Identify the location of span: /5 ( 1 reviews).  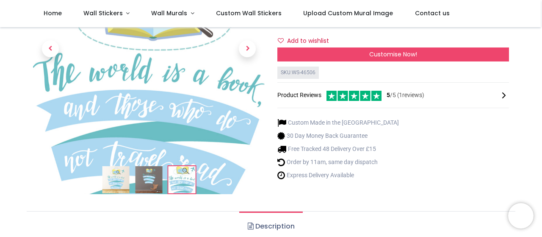
(406, 95).